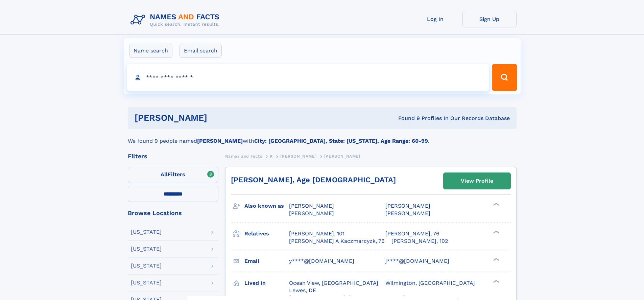 This screenshot has height=300, width=644. Describe the element at coordinates (477, 181) in the screenshot. I see `a: View Profile` at that location.